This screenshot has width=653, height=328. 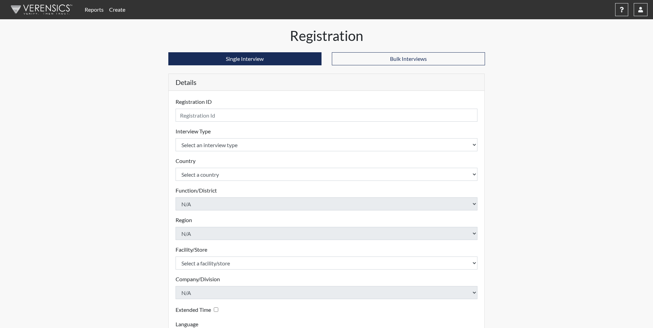 What do you see at coordinates (193, 132) in the screenshot?
I see `label: Interview Type` at bounding box center [193, 132].